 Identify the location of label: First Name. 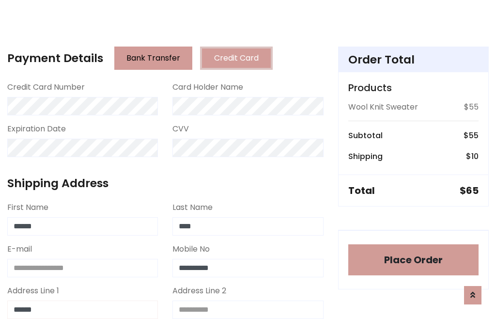
(28, 207).